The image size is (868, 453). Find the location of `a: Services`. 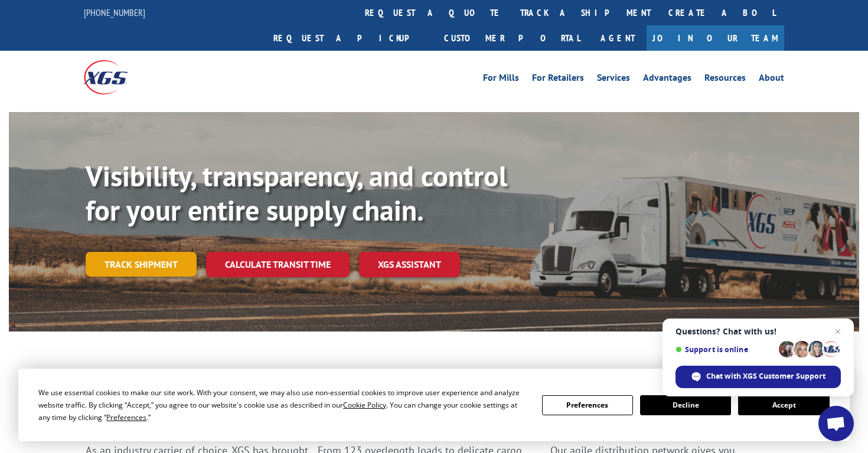

a: Services is located at coordinates (613, 80).